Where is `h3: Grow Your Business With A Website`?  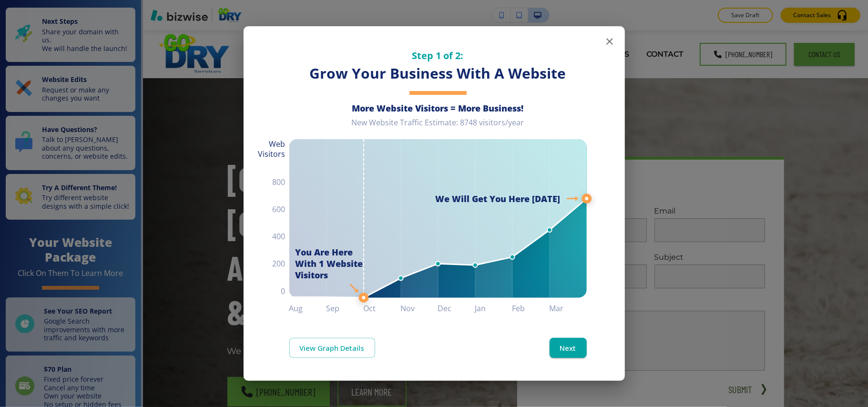
h3: Grow Your Business With A Website is located at coordinates (438, 73).